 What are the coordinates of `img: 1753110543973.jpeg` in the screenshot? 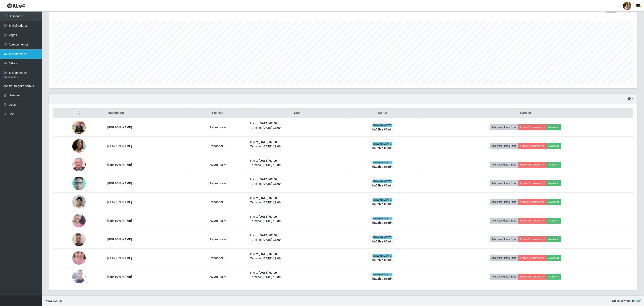 It's located at (79, 220).